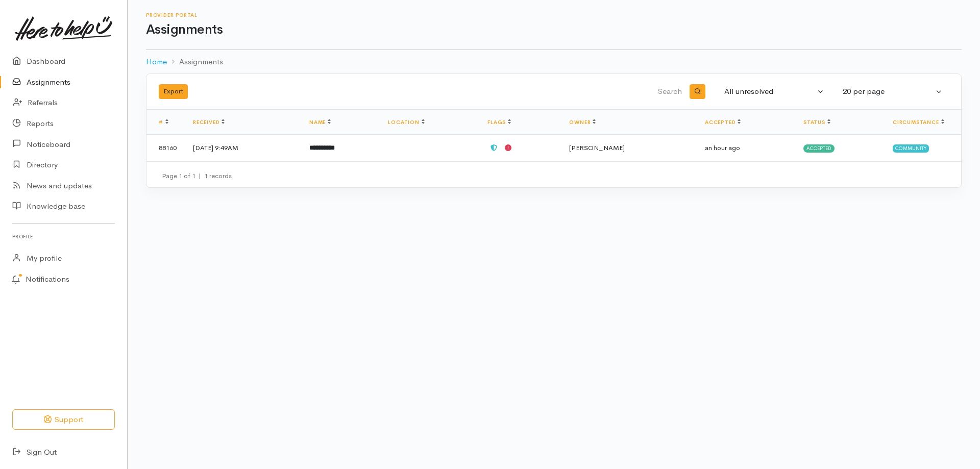 This screenshot has height=469, width=980. Describe the element at coordinates (173, 91) in the screenshot. I see `button: Export` at that location.